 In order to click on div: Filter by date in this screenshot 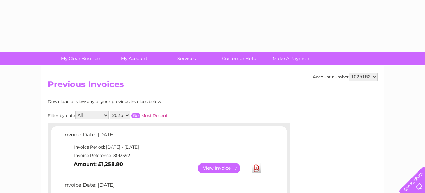, I will do `click(139, 115)`.